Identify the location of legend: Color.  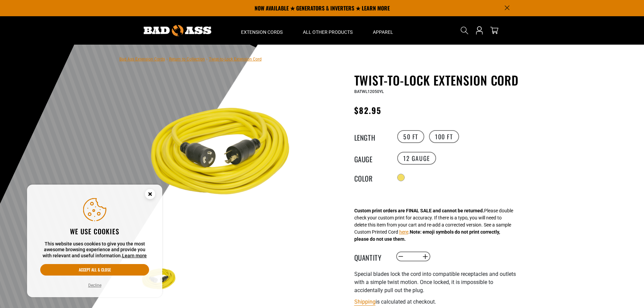
(371, 177).